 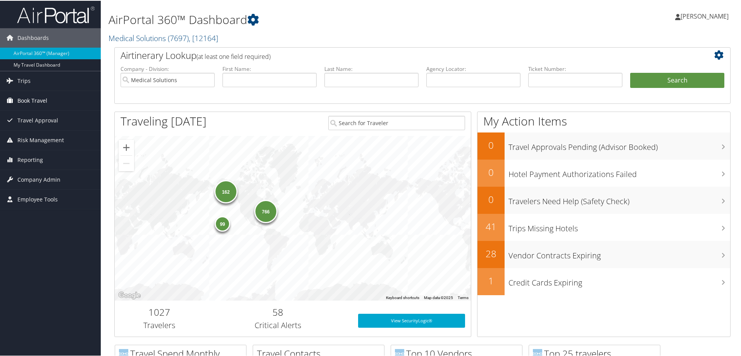 What do you see at coordinates (604, 200) in the screenshot?
I see `a: 0Travelers Need Help (Safety Check)` at bounding box center [604, 200].